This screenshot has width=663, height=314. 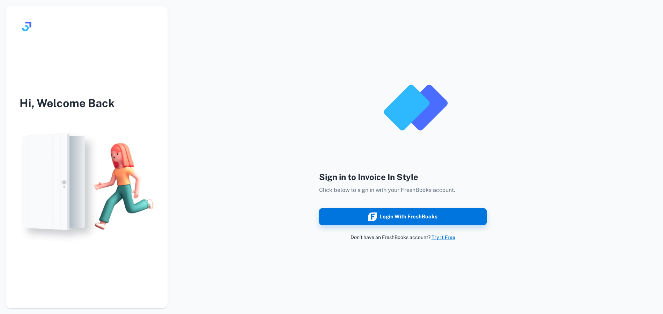 What do you see at coordinates (415, 108) in the screenshot?
I see `img: logo_invoice_in_style_app.png` at bounding box center [415, 108].